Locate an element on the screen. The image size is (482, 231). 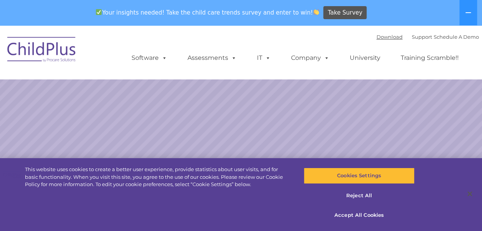
a: Assessments is located at coordinates (212, 58).